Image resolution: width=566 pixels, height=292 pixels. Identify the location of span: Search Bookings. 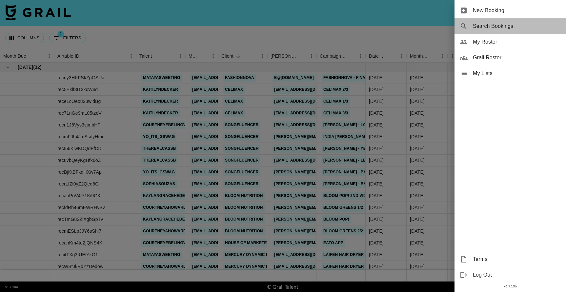
(517, 26).